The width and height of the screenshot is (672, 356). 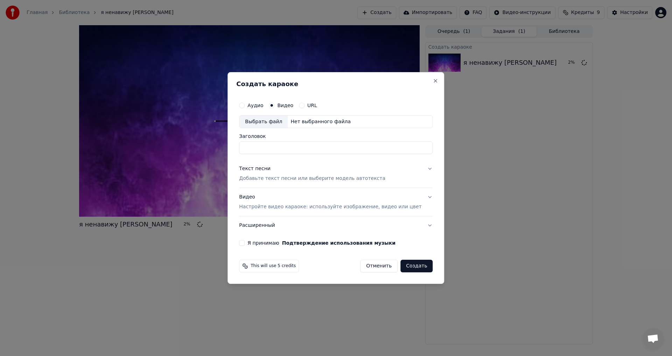 What do you see at coordinates (379, 266) in the screenshot?
I see `button: Отменить` at bounding box center [379, 266].